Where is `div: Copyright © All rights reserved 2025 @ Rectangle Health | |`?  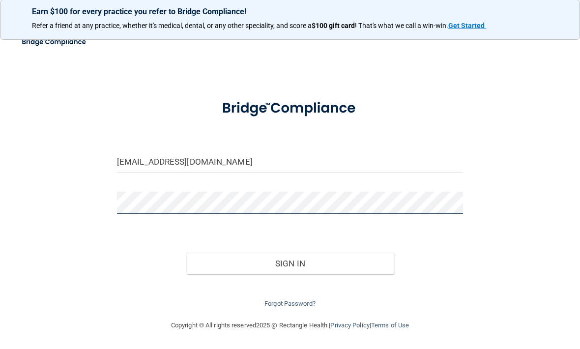 div: Copyright © All rights reserved 2025 @ Rectangle Health | | is located at coordinates (290, 326).